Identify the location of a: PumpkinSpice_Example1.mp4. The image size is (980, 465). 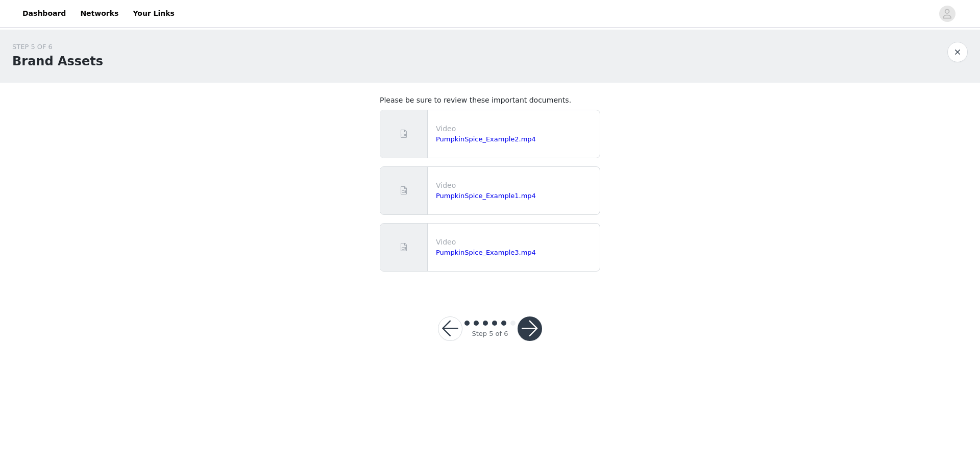
(486, 195).